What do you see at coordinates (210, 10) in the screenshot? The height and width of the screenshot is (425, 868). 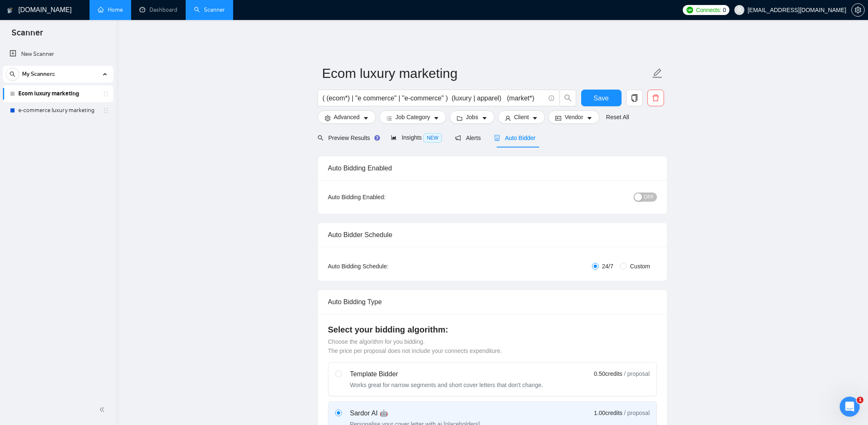 I see `a: searchScanner` at bounding box center [210, 10].